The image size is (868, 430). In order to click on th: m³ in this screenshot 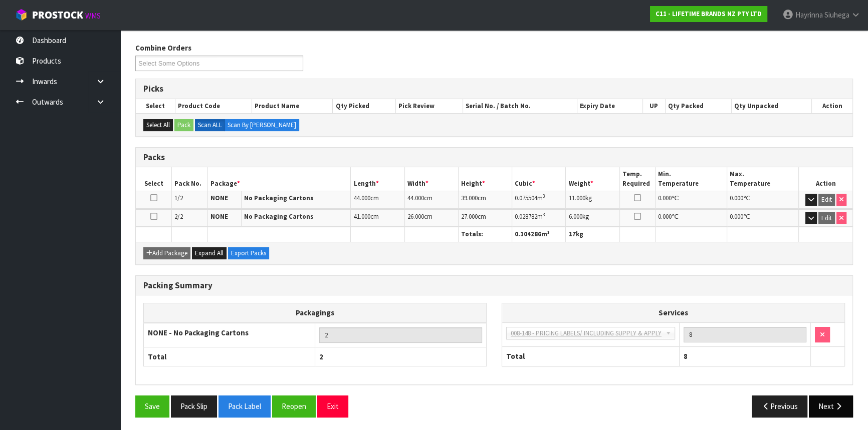, I will do `click(539, 235)`.